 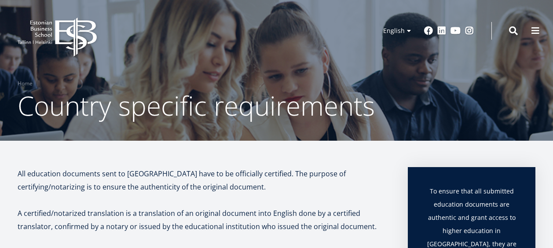 I want to click on a: Linkedin, so click(x=442, y=31).